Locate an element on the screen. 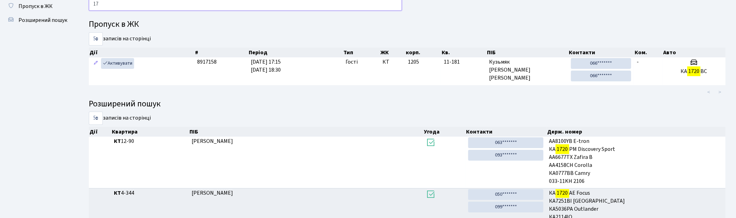 Image resolution: width=736 pixels, height=218 pixels. th: ЖК is located at coordinates (392, 53).